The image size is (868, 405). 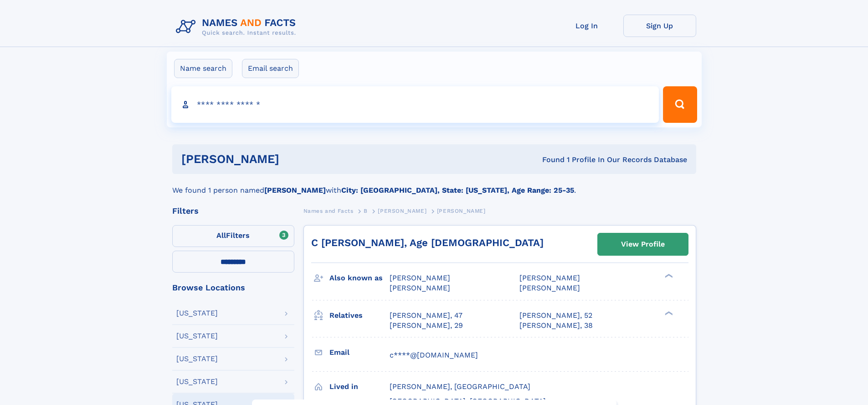 What do you see at coordinates (238, 27) in the screenshot?
I see `img: Logo Names and Facts` at bounding box center [238, 27].